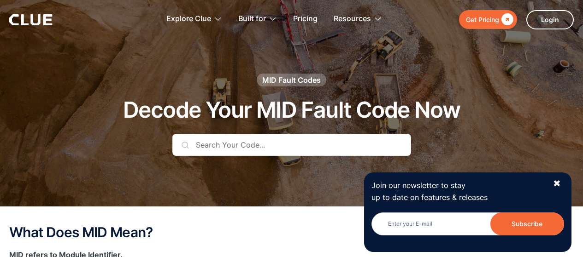 The image size is (583, 257). Describe the element at coordinates (458, 192) in the screenshot. I see `p: Join our newsletter to stay up to date on features & releases` at that location.